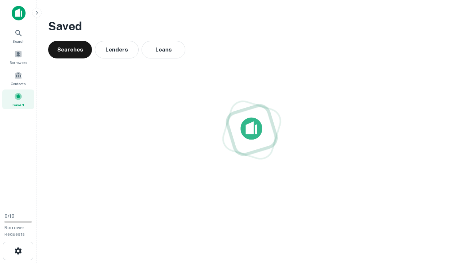 The image size is (467, 263). What do you see at coordinates (18, 99) in the screenshot?
I see `a: Saved` at bounding box center [18, 99].